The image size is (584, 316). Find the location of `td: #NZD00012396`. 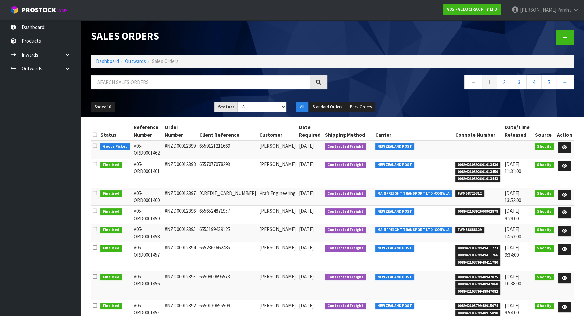

td: #NZD00012396 is located at coordinates (180, 215).